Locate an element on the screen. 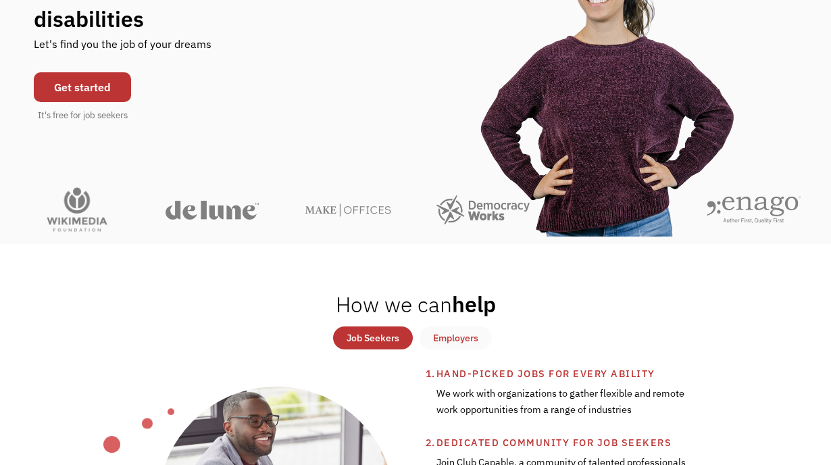  div: Dedicated community for job seekers is located at coordinates (617, 443).